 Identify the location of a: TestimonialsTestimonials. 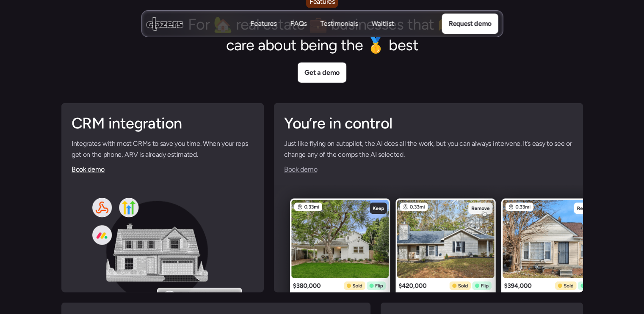
(339, 24).